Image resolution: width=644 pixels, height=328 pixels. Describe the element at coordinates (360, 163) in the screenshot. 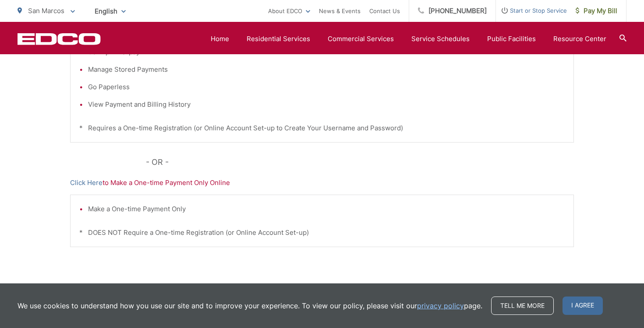

I see `p: - OR -` at that location.